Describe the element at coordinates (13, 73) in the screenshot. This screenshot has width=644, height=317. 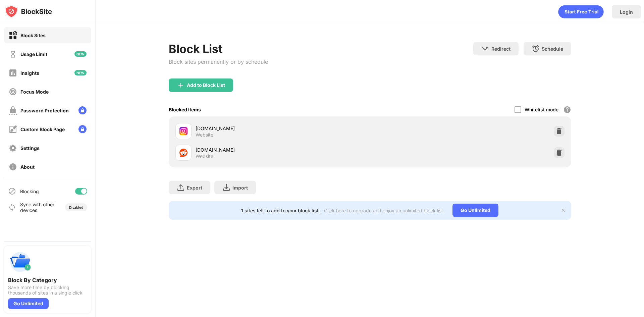
I see `img: insights-off.svg` at that location.